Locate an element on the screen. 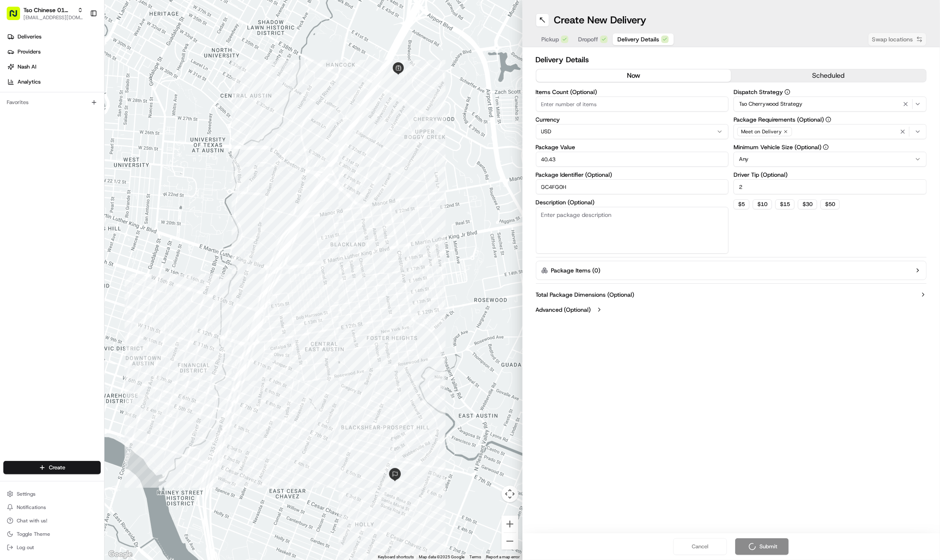 The image size is (940, 560). button: scheduled is located at coordinates (828, 76).